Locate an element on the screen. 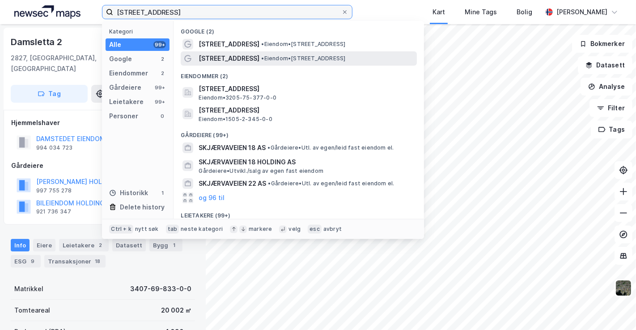  div: Delete history is located at coordinates (142, 207).